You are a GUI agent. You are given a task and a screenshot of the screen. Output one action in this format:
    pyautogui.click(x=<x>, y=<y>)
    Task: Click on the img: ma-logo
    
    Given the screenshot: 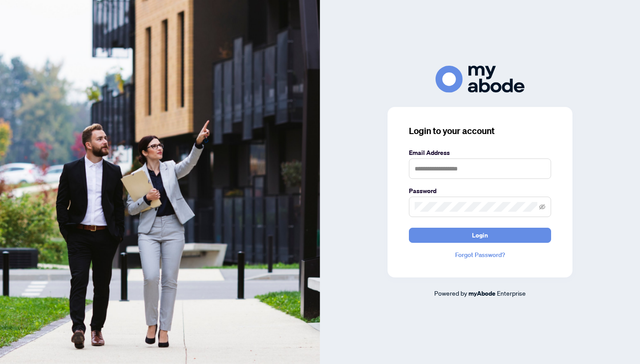 What is the action you would take?
    pyautogui.click(x=479, y=79)
    